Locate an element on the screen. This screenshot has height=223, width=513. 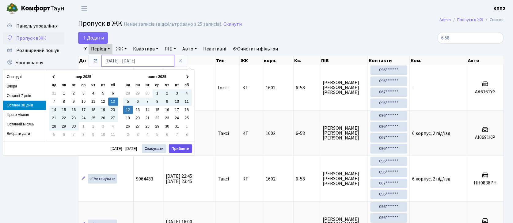
th: чт is located at coordinates (167, 85).